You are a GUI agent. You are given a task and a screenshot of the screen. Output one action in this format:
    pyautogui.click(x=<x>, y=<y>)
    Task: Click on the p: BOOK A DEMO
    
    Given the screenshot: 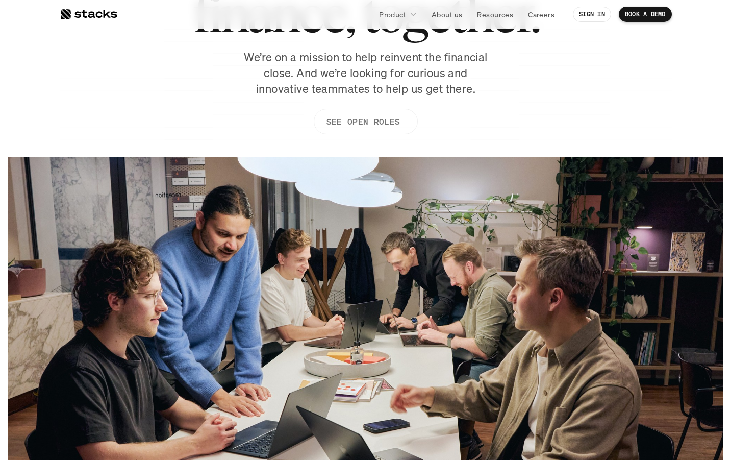 What is the action you would take?
    pyautogui.click(x=645, y=14)
    